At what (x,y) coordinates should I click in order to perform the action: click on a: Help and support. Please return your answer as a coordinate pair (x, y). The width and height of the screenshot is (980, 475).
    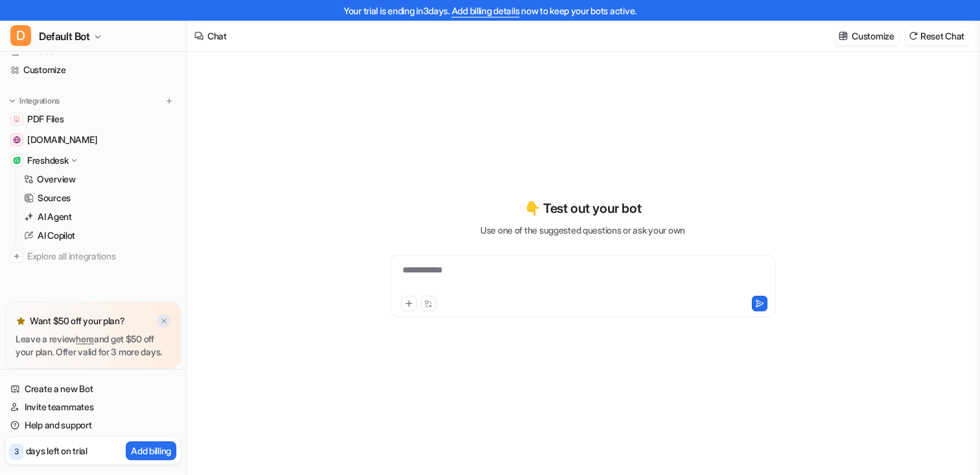
    Looking at the image, I should click on (92, 425).